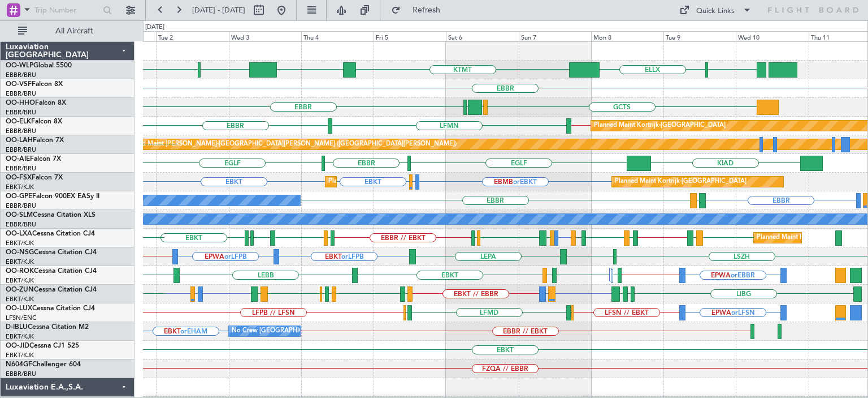  What do you see at coordinates (42, 346) in the screenshot?
I see `a: OO-JIDCessna CJ1 525` at bounding box center [42, 346].